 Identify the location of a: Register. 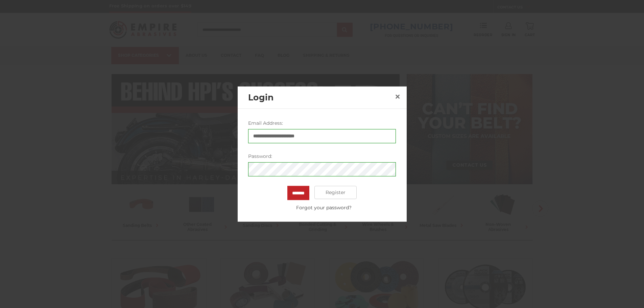
(335, 192).